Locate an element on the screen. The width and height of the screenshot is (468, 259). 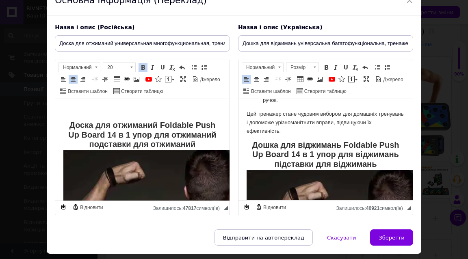
span: Відправити на автопереклад is located at coordinates (264, 238).